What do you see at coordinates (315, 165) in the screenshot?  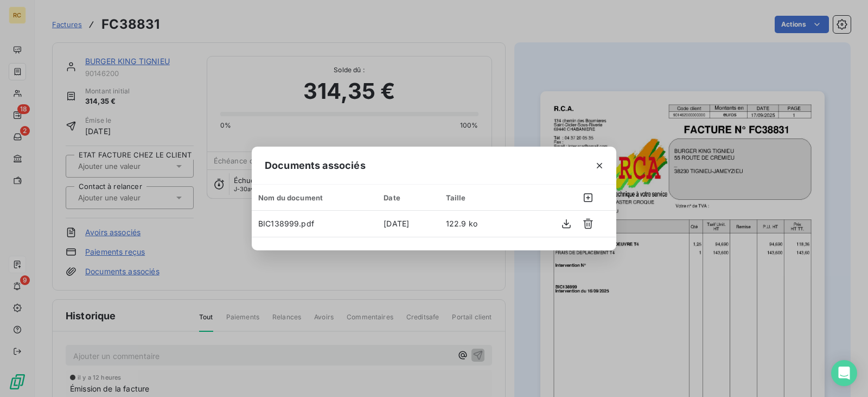 I see `span: Documents associés` at bounding box center [315, 165].